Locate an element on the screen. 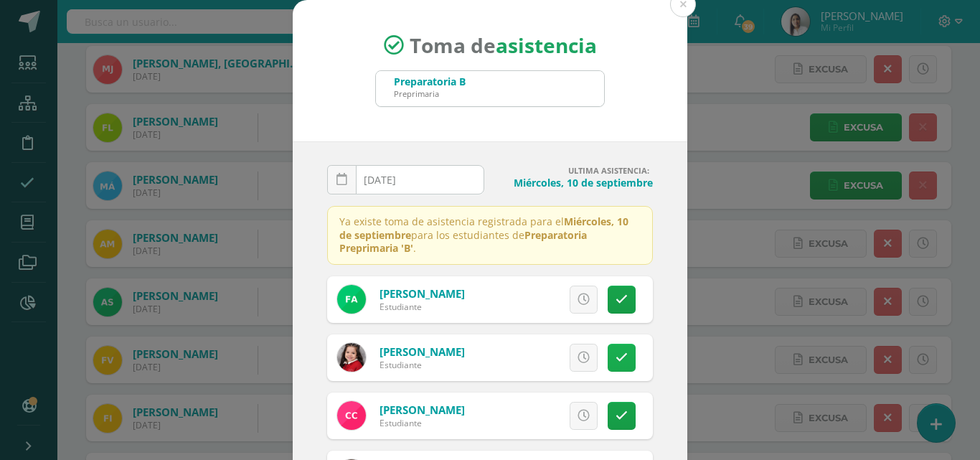 Image resolution: width=980 pixels, height=460 pixels. strong: Preparatoria Preprimaria 'B' is located at coordinates (463, 241).